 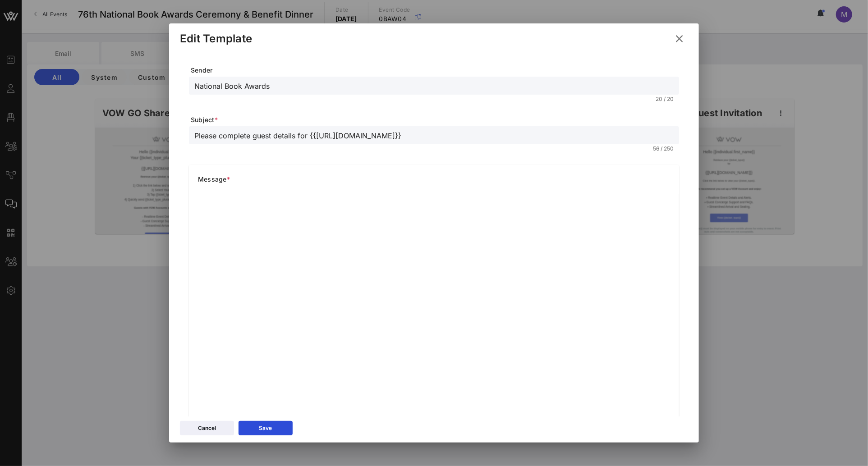 What do you see at coordinates (435, 120) in the screenshot?
I see `span: Subject` at bounding box center [435, 120].